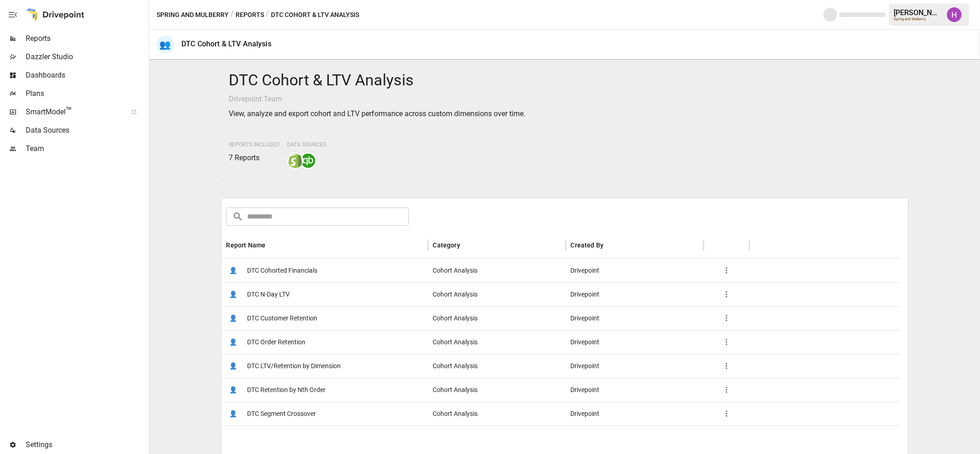 This screenshot has width=980, height=454. What do you see at coordinates (954, 15) in the screenshot?
I see `img: Harry Antonio` at bounding box center [954, 15].